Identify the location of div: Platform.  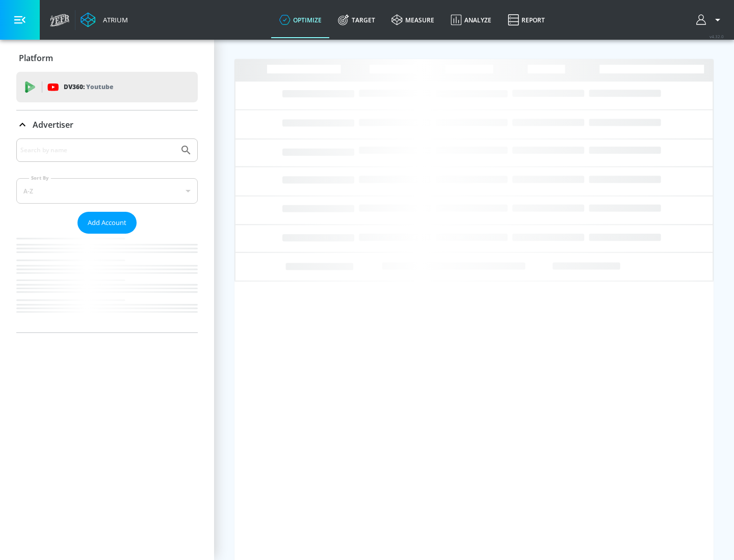
(107, 58).